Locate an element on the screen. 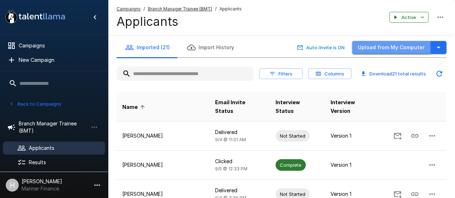  h4: Applicants is located at coordinates (179, 22).